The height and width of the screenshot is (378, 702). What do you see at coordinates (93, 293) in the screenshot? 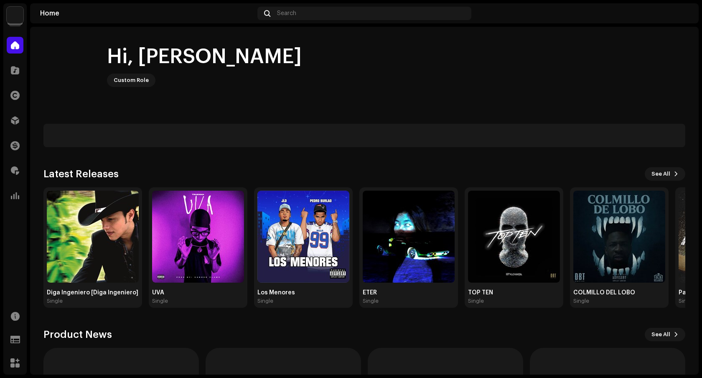
I see `div: Diga Ingeniero [Diga Ingeniero]` at bounding box center [93, 293].